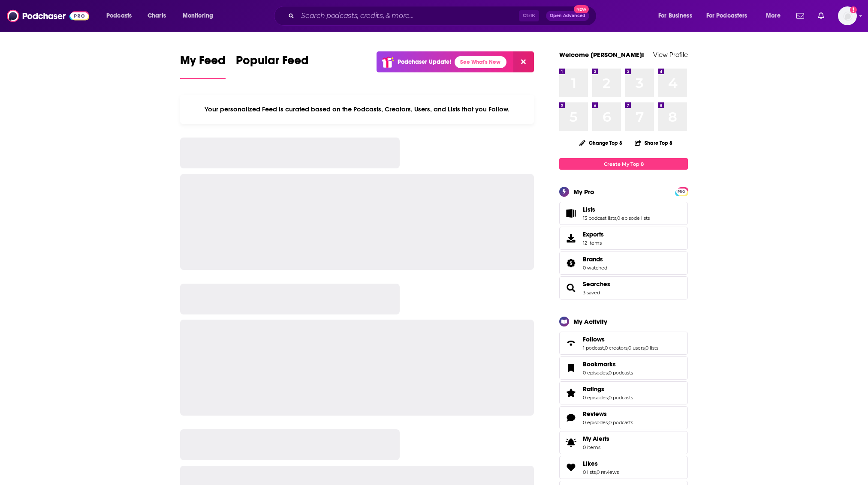 This screenshot has height=485, width=868. What do you see at coordinates (48, 16) in the screenshot?
I see `a: Podchaser - Follow, Share and Rate Podcasts` at bounding box center [48, 16].